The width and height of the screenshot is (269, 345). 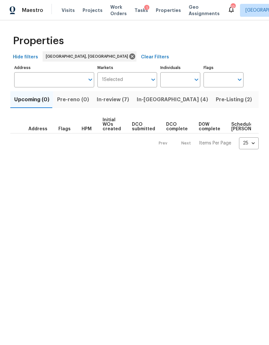 What do you see at coordinates (38, 129) in the screenshot?
I see `span: Address` at bounding box center [38, 129].